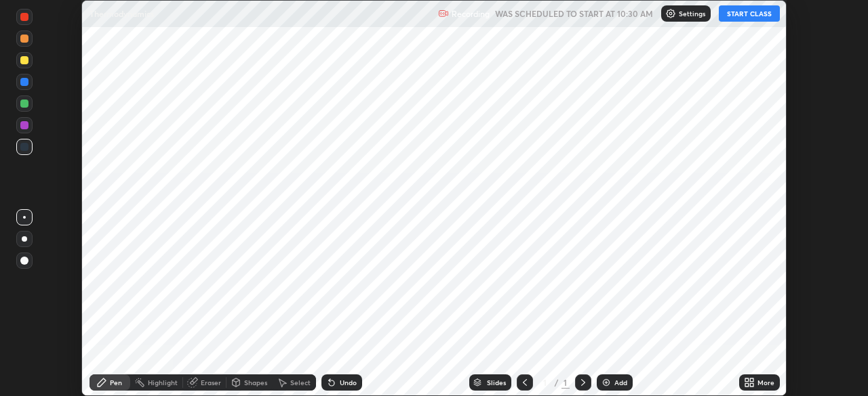 This screenshot has width=868, height=396. I want to click on div: Slides, so click(496, 383).